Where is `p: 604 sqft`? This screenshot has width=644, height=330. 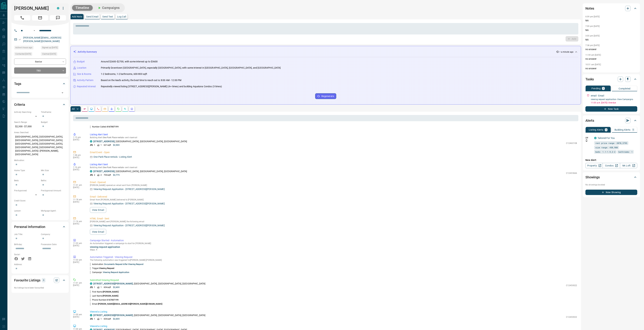 p: 604 sqft is located at coordinates (107, 288).